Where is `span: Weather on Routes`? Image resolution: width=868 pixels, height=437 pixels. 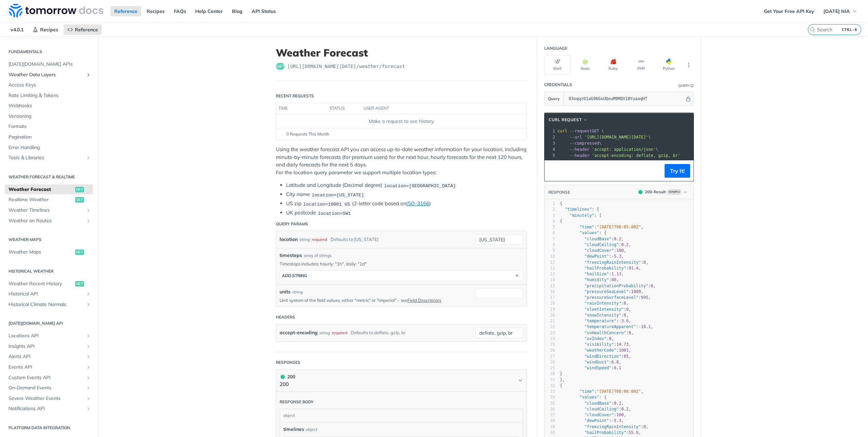 span: Weather on Routes is located at coordinates (46, 221).